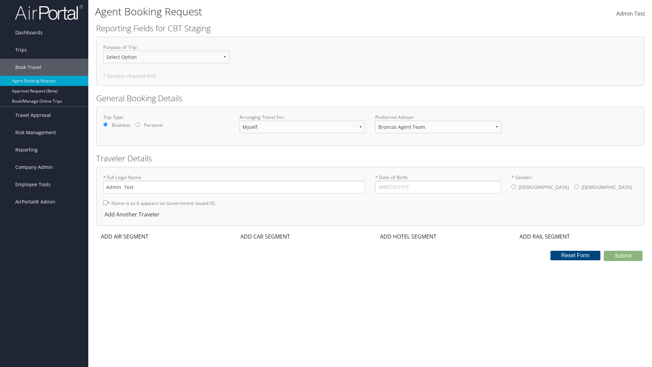  Describe the element at coordinates (33, 185) in the screenshot. I see `span: Employee Tools` at that location.